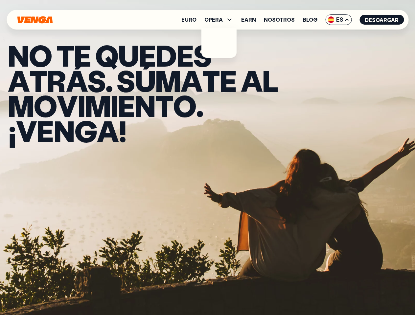  What do you see at coordinates (279, 20) in the screenshot?
I see `a: Nosotros` at bounding box center [279, 20].